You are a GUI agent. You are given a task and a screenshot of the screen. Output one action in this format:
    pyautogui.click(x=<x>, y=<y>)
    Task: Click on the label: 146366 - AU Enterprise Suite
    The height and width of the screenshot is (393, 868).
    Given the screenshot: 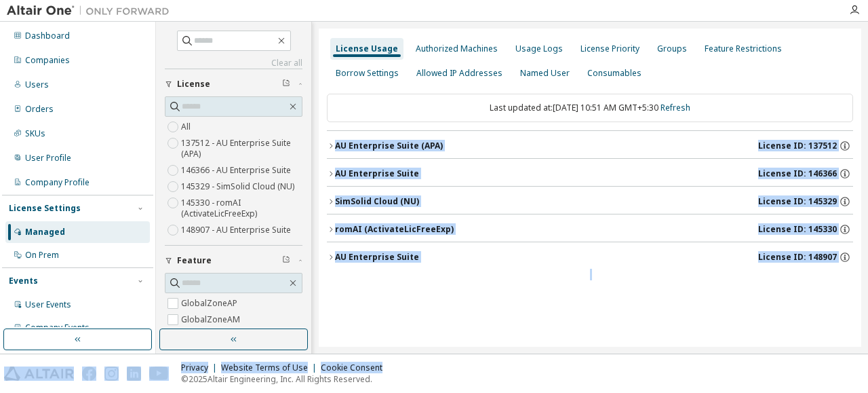 What is the action you would take?
    pyautogui.click(x=238, y=170)
    